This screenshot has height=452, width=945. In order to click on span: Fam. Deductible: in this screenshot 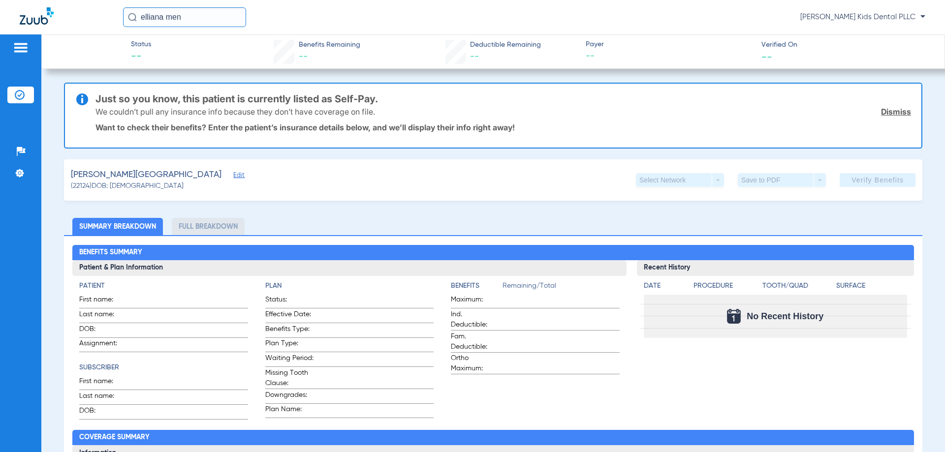, I will do `click(475, 342)`.